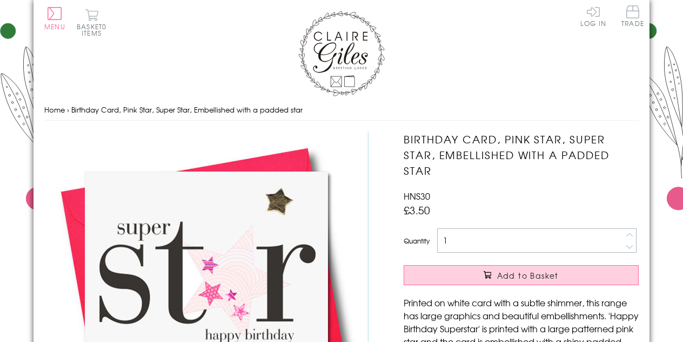  Describe the element at coordinates (521, 155) in the screenshot. I see `h1: Birthday Card, Pink Star, Super Star, Embellished with a padded star` at that location.